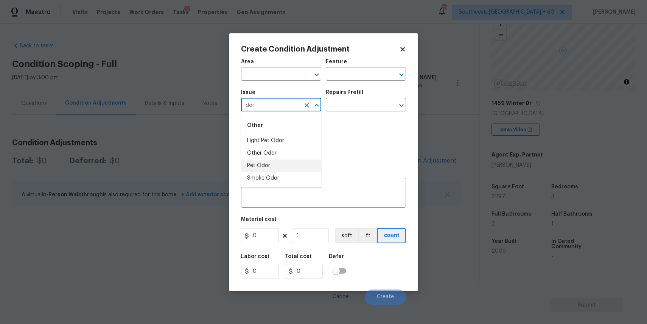 The width and height of the screenshot is (647, 324). I want to click on button: Cancel, so click(341, 297).